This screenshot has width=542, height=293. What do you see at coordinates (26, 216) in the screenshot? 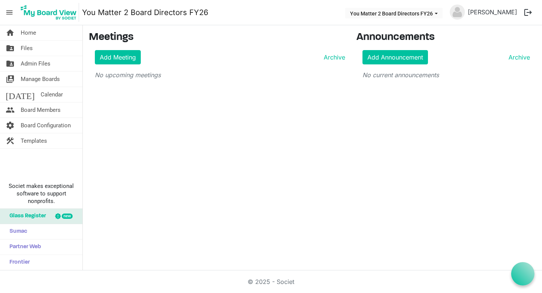
I see `span: Glass Register` at bounding box center [26, 216].